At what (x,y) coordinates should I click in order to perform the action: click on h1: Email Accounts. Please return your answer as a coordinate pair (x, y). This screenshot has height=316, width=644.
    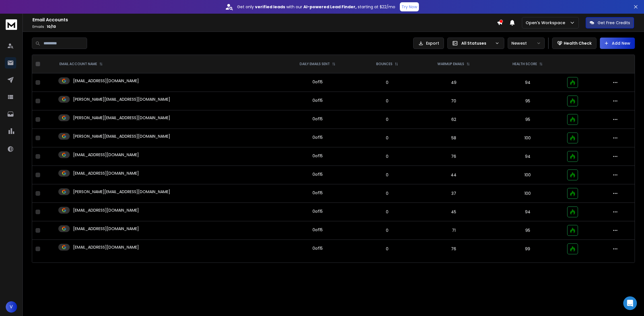
    Looking at the image, I should click on (265, 20).